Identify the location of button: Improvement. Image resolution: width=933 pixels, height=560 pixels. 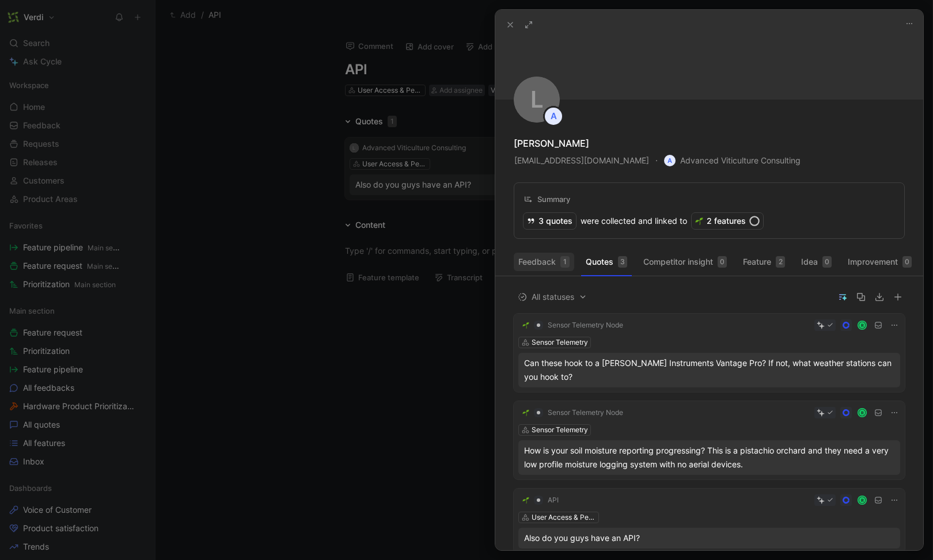
(880, 262).